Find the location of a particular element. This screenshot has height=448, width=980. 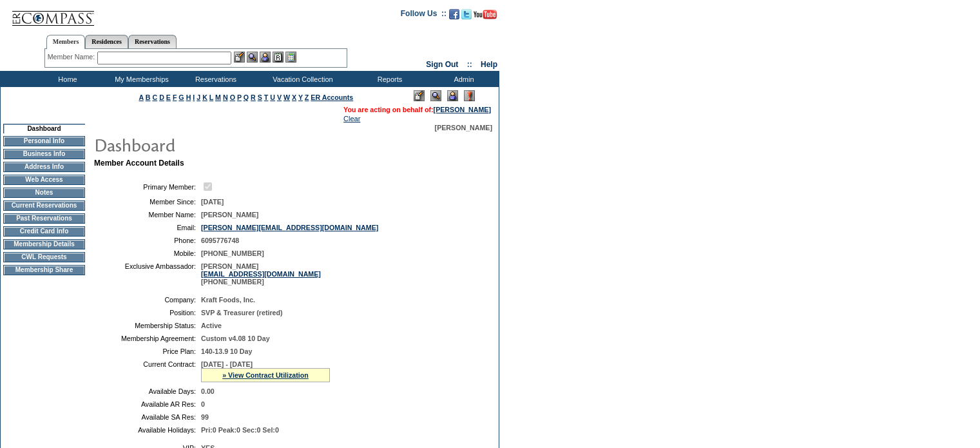

span: Active is located at coordinates (212, 326).